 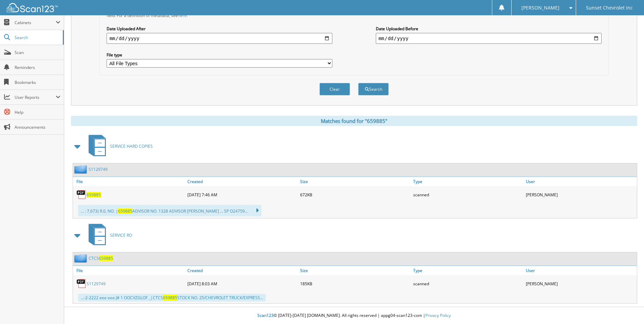 What do you see at coordinates (355, 195) in the screenshot?
I see `div: 672KB` at bounding box center [355, 195].